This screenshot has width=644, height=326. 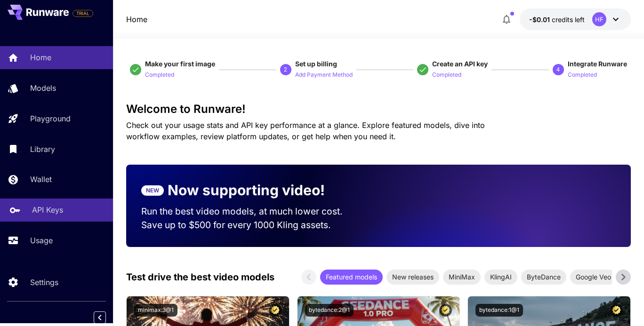 I want to click on div: -$0.0126, so click(x=557, y=19).